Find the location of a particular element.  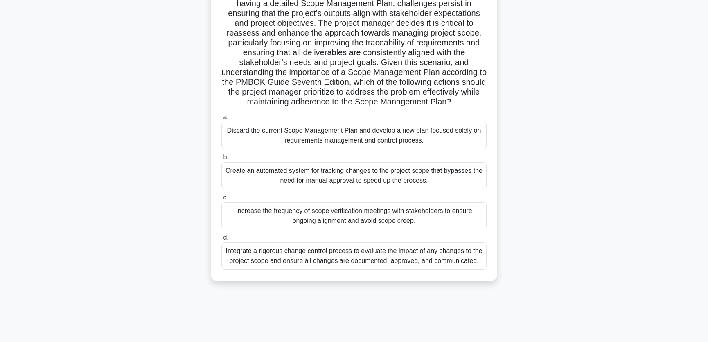

span: c. is located at coordinates (226, 197).